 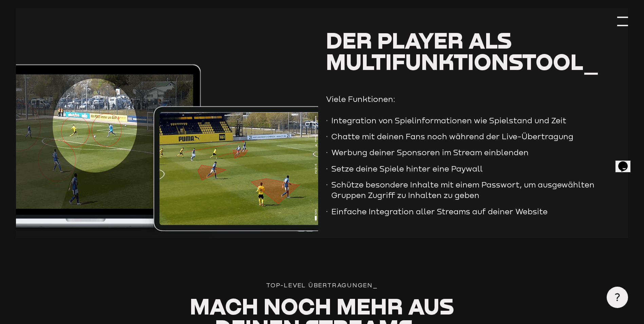 What do you see at coordinates (322, 286) in the screenshot?
I see `div: Top-Level Übertragungen_` at bounding box center [322, 286].